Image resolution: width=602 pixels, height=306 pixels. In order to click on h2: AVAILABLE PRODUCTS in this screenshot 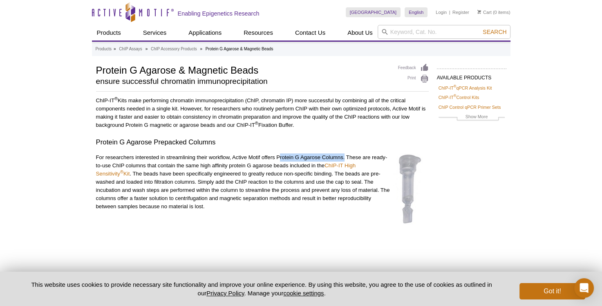, I will do `click(472, 76)`.